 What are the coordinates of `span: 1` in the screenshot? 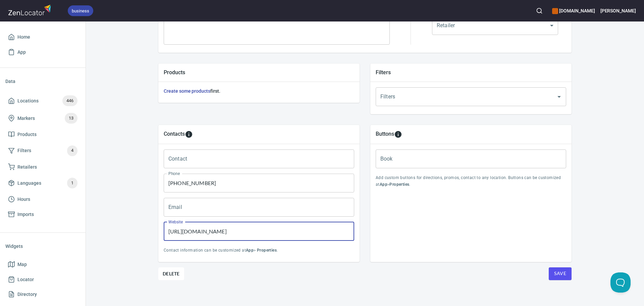 It's located at (72, 183).